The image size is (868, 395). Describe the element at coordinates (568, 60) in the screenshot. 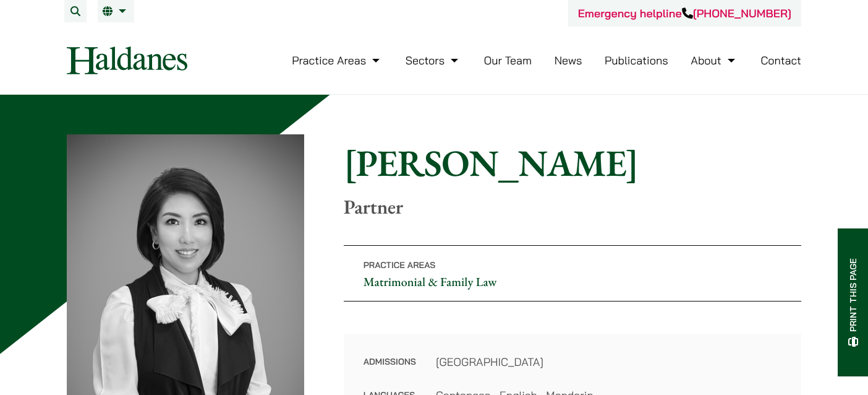

I see `a: News` at that location.